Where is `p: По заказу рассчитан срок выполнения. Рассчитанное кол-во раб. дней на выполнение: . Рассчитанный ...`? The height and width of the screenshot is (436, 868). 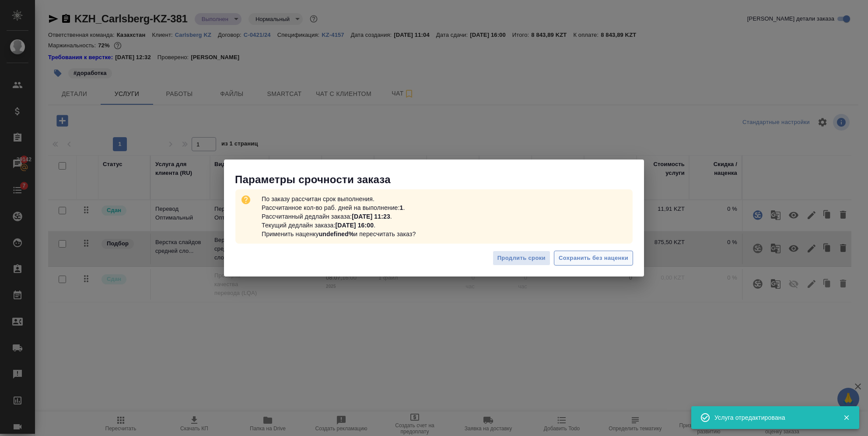
p: По заказу рассчитан срок выполнения. Рассчитанное кол-во раб. дней на выполнение: . Рассчитанный ... is located at coordinates (339, 217).